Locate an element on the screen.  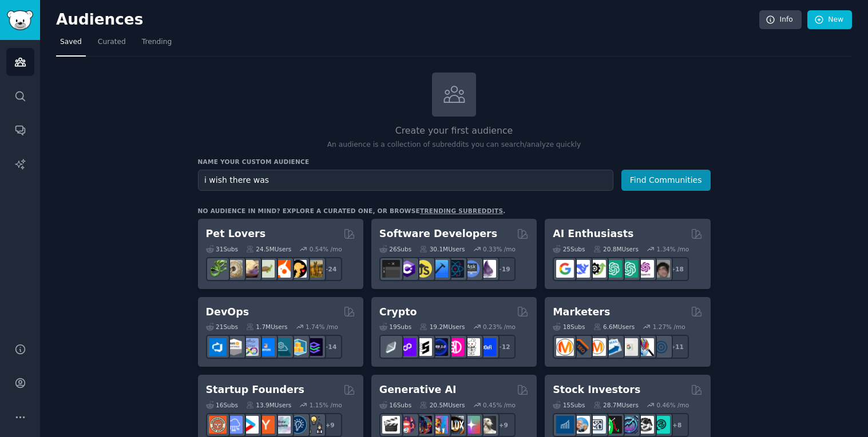
img: technicalanalysis is located at coordinates (661, 425).